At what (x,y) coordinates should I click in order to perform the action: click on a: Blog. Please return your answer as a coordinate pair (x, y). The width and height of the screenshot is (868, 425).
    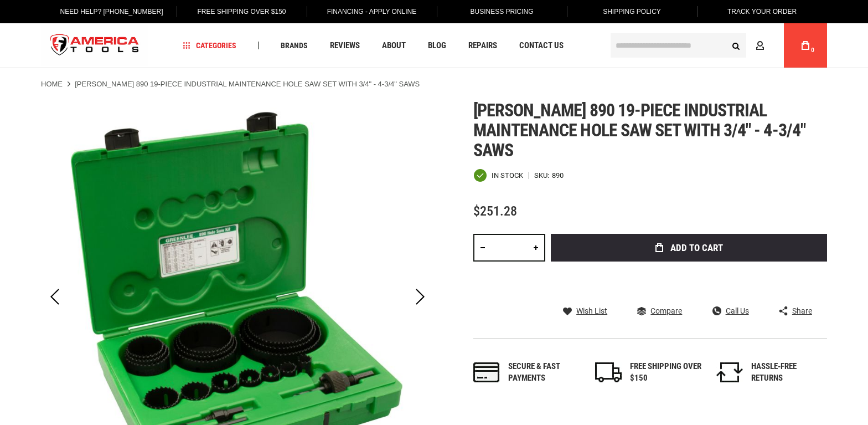
    Looking at the image, I should click on (437, 45).